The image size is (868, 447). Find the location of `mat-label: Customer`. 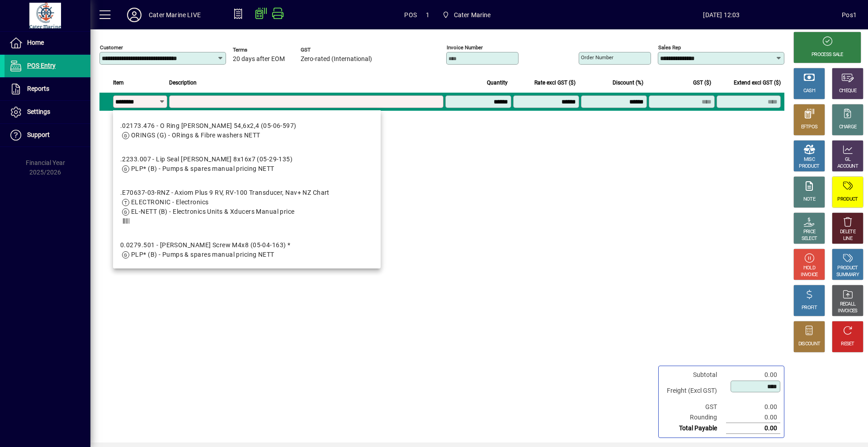

mat-label: Customer is located at coordinates (111, 48).